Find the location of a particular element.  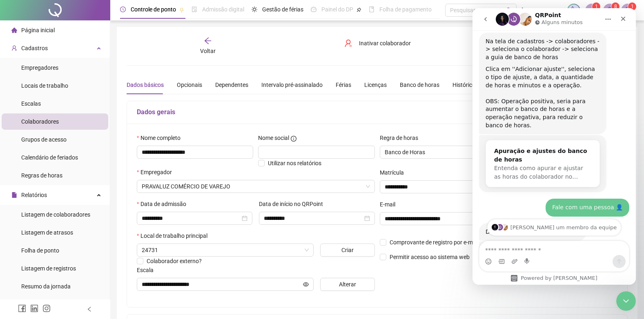

label: Matrícula is located at coordinates (395, 173).